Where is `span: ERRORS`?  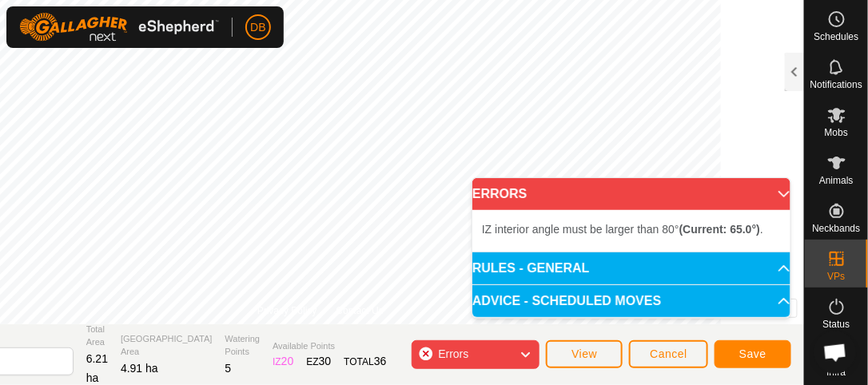
span: ERRORS is located at coordinates (499, 194).